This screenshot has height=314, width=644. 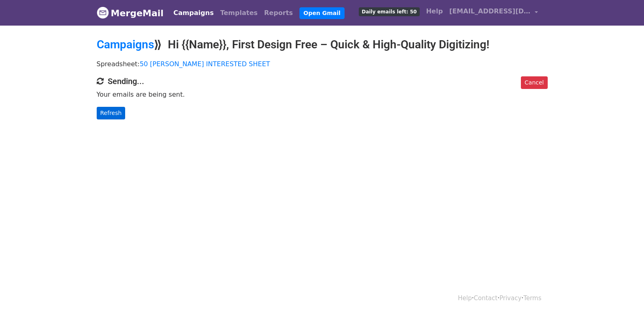 What do you see at coordinates (239, 13) in the screenshot?
I see `a: Templates` at bounding box center [239, 13].